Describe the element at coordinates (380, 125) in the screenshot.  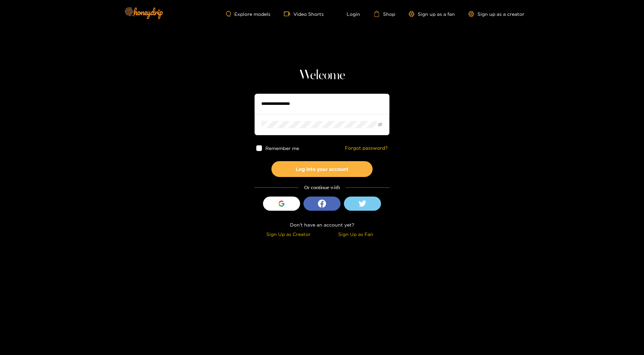
I see `span: eye-invisible` at that location.